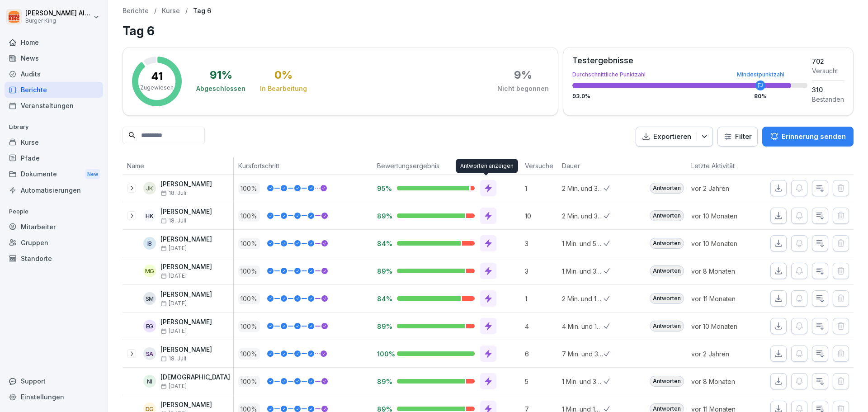 Image resolution: width=868 pixels, height=412 pixels. What do you see at coordinates (54, 58) in the screenshot?
I see `div: News` at bounding box center [54, 58].